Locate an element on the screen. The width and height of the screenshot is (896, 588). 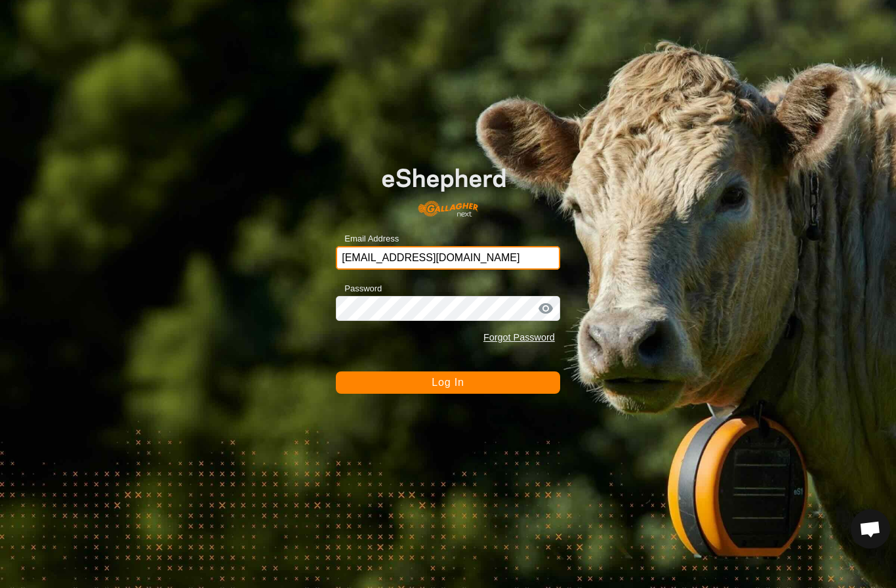
span: Log In is located at coordinates (447, 381).